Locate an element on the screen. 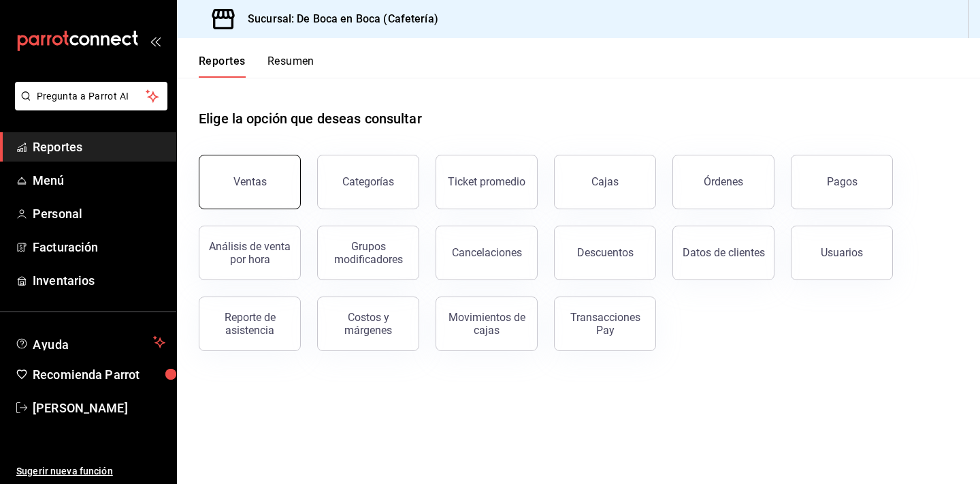 Image resolution: width=980 pixels, height=484 pixels. button: Órdenes is located at coordinates (723, 182).